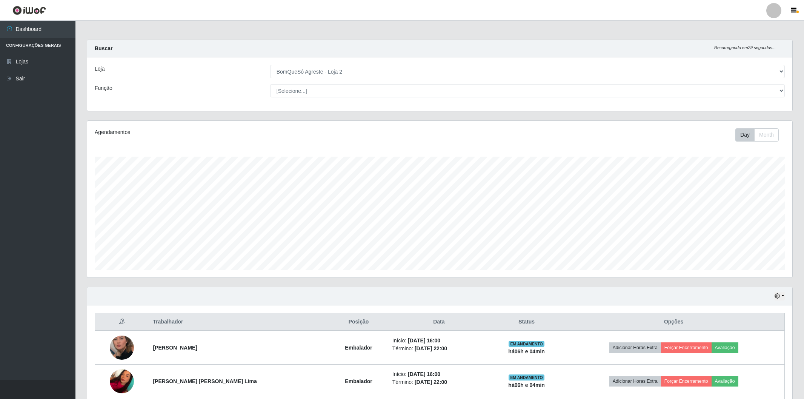 The height and width of the screenshot is (399, 804). Describe the element at coordinates (766, 135) in the screenshot. I see `button: Month` at that location.